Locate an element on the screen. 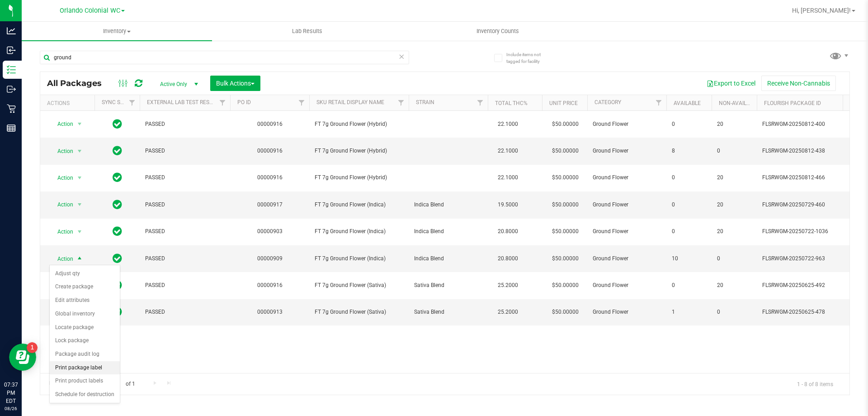 Image resolution: width=868 pixels, height=416 pixels. li: Adjust qty is located at coordinates (85, 274).